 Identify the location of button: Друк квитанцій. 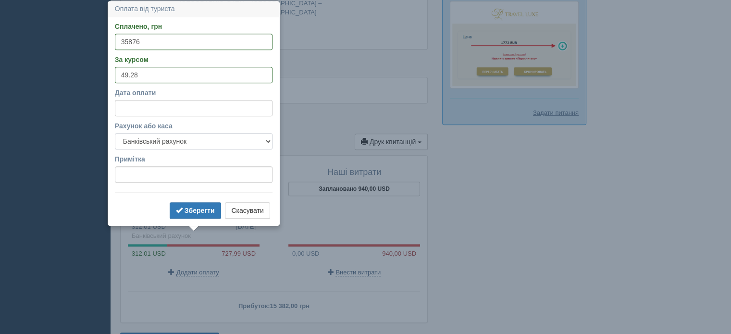
(391, 142).